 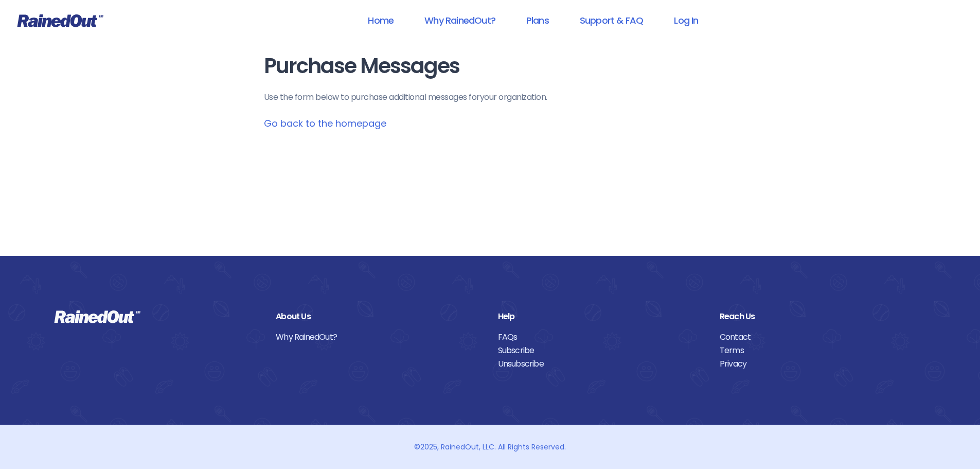 I want to click on a: Contact, so click(x=823, y=337).